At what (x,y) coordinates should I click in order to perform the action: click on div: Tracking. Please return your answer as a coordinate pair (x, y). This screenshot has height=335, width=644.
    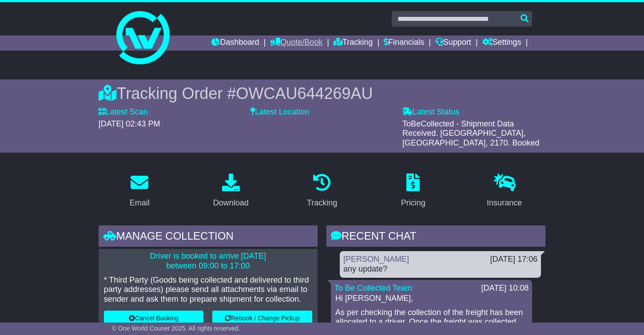
    Looking at the image, I should click on (322, 203).